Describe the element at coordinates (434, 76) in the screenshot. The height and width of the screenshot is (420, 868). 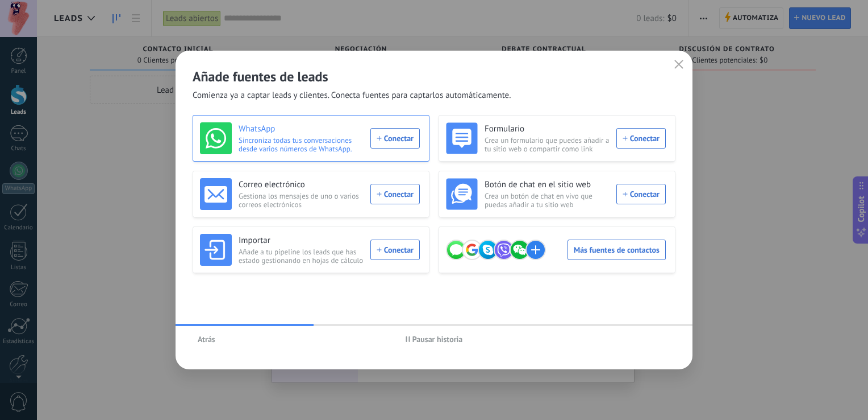
I see `h2: Añade fuentes de leads` at that location.